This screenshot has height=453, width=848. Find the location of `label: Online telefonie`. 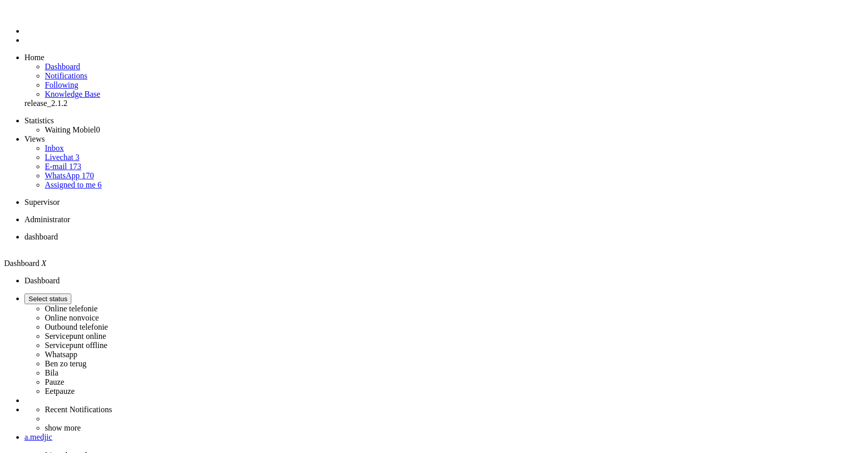

label: Online telefonie is located at coordinates (71, 308).